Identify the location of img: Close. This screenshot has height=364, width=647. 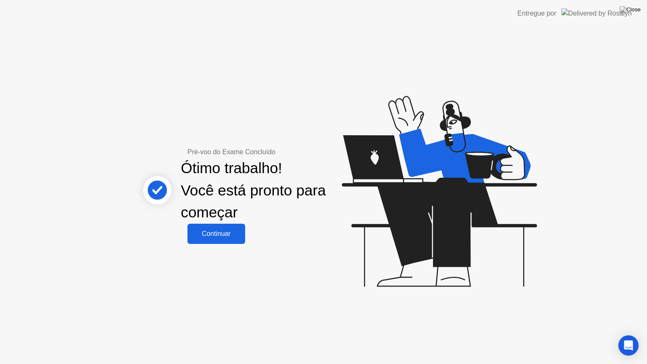
(630, 10).